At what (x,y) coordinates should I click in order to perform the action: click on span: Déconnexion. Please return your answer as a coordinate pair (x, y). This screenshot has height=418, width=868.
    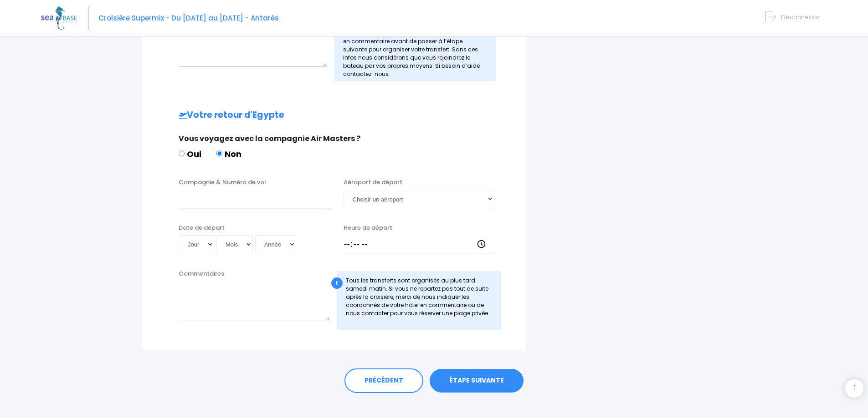
    Looking at the image, I should click on (801, 17).